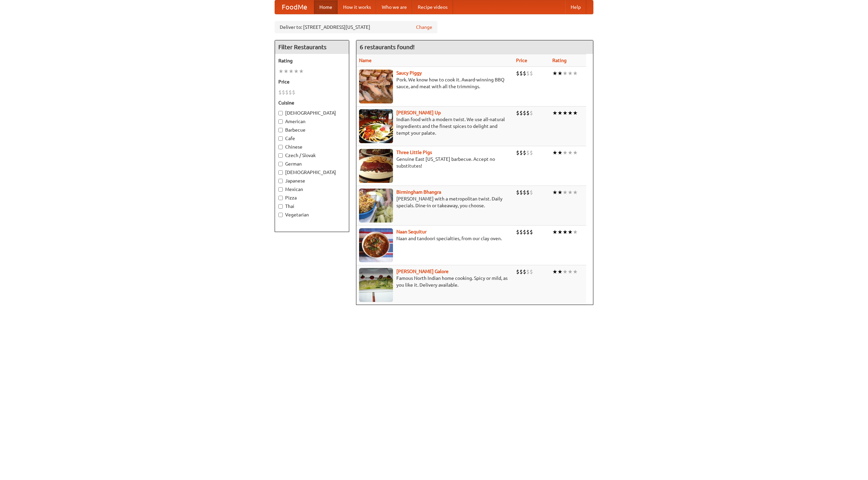 This screenshot has height=480, width=868. I want to click on a: Recipe videos, so click(433, 7).